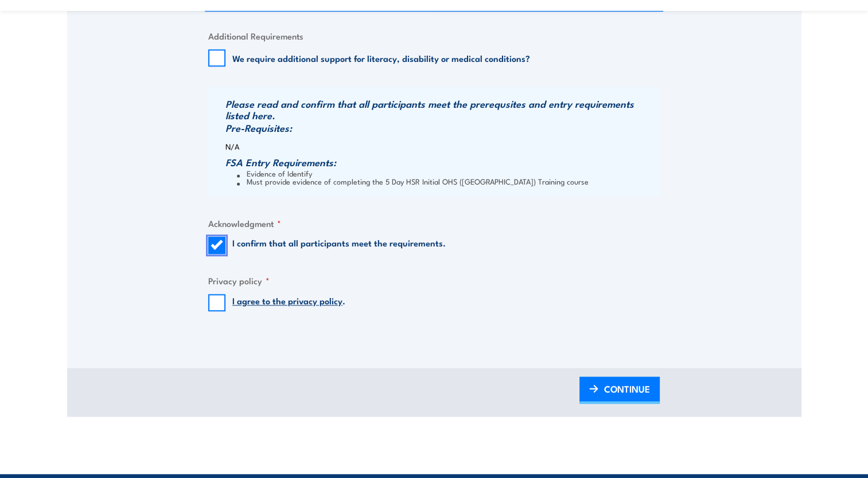 The image size is (868, 478). Describe the element at coordinates (239, 280) in the screenshot. I see `legend: Privacy policy` at that location.